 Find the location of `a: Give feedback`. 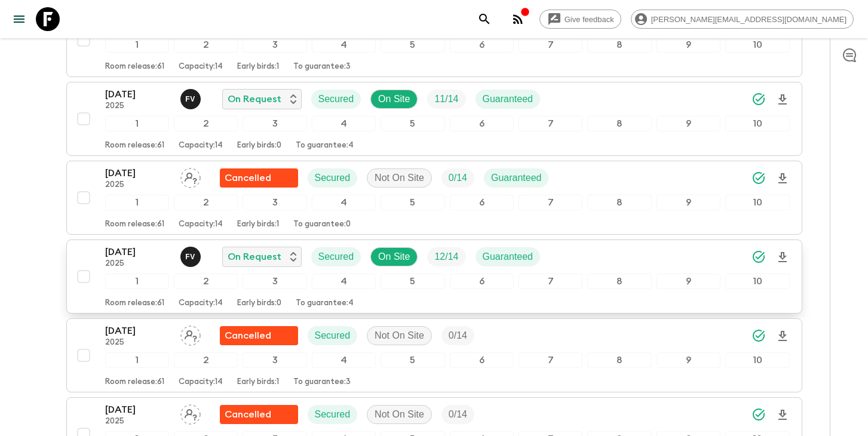

a: Give feedback is located at coordinates (580, 19).